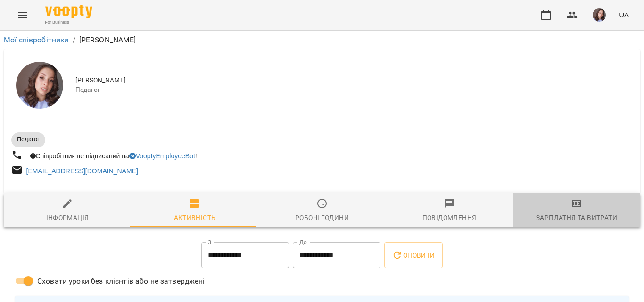  Describe the element at coordinates (40, 85) in the screenshot. I see `img: Зоя Петровчук` at that location.